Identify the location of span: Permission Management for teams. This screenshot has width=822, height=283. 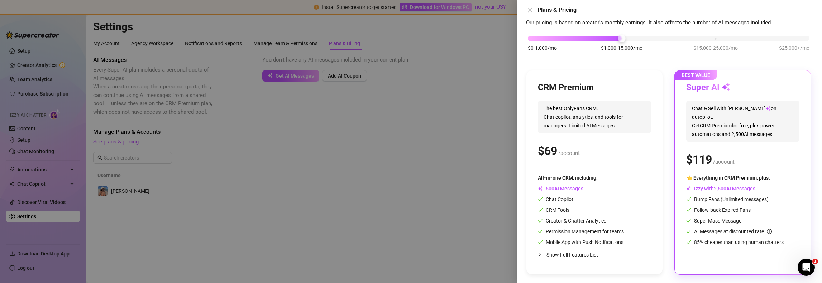
(581, 232).